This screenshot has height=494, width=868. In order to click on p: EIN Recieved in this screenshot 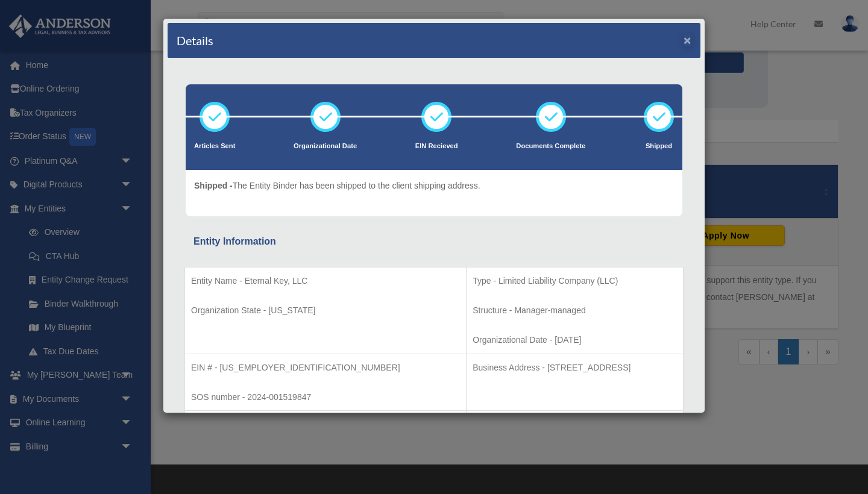, I will do `click(437, 146)`.